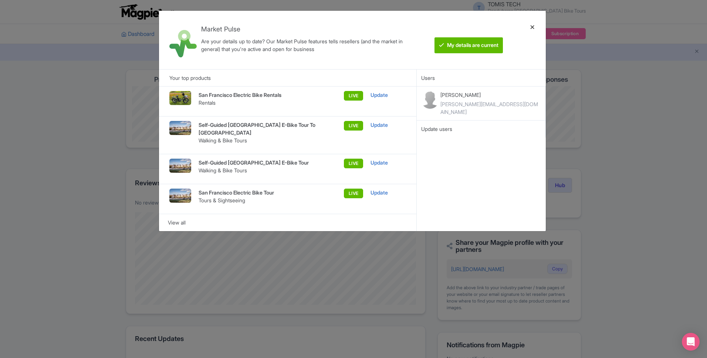 The height and width of the screenshot is (358, 707). Describe the element at coordinates (259, 192) in the screenshot. I see `p: San Francisco Electric Bike Tour` at that location.